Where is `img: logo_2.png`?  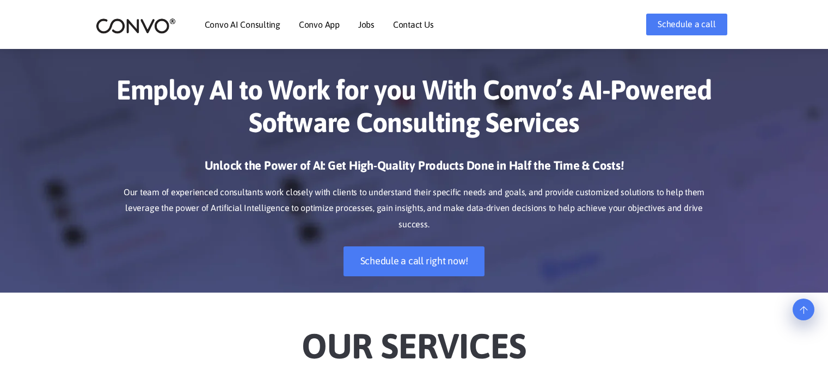
img: logo_2.png is located at coordinates (135, 26).